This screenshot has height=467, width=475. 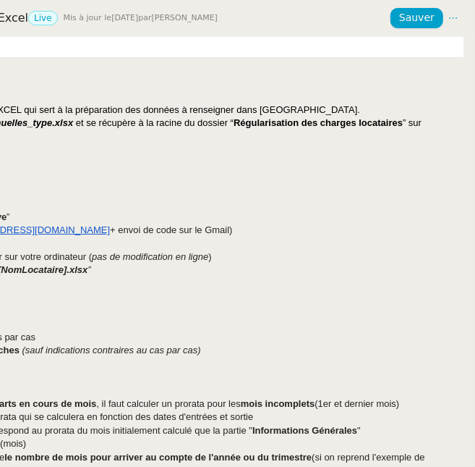 What do you see at coordinates (278, 403) in the screenshot?
I see `strong: mois incomplets` at bounding box center [278, 403].